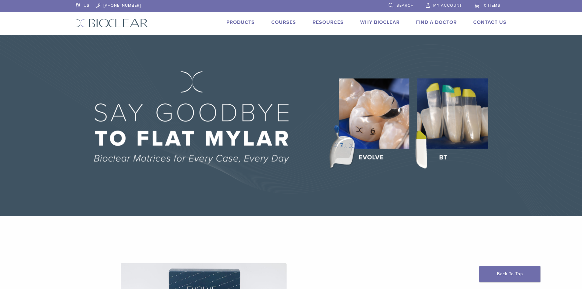 This screenshot has height=289, width=582. What do you see at coordinates (510, 274) in the screenshot?
I see `a: Back To Top` at bounding box center [510, 274].